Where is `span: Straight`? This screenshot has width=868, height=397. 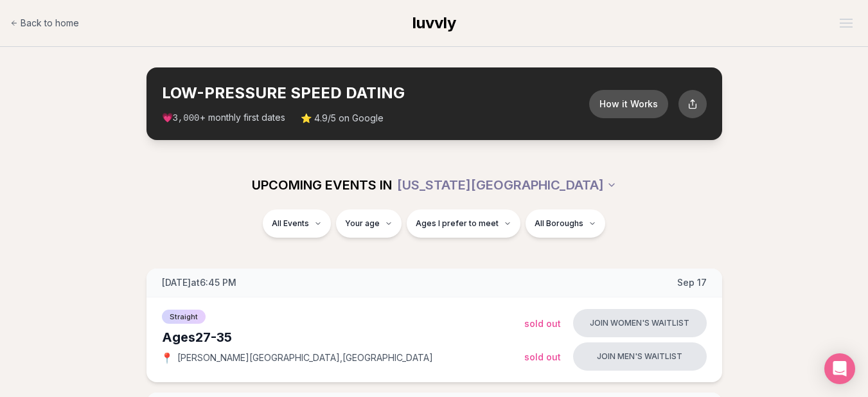 span: Straight is located at coordinates (184, 316).